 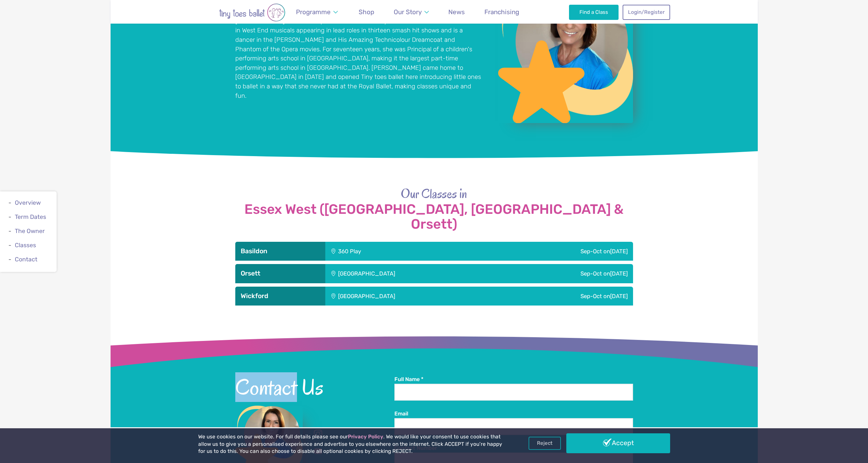 I want to click on a: Shop, so click(x=367, y=12).